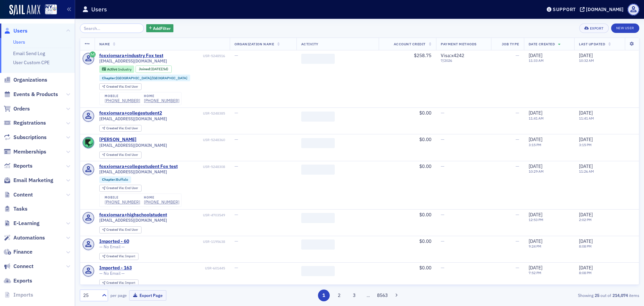  Describe the element at coordinates (31, 95) in the screenshot. I see `a: Events & Products` at that location.